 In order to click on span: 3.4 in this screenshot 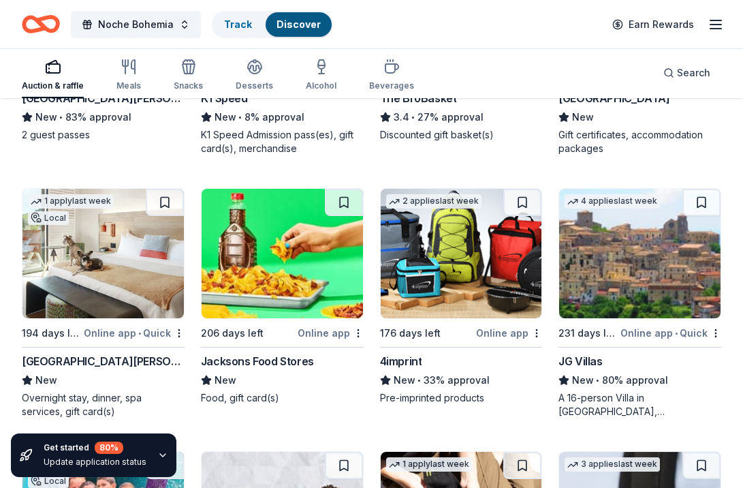, I will do `click(401, 117)`.